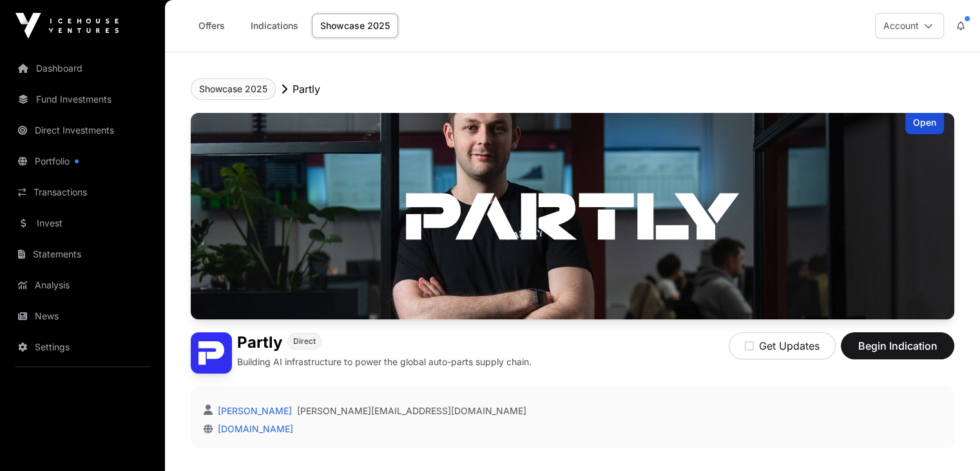  What do you see at coordinates (304, 342) in the screenshot?
I see `span: Direct` at bounding box center [304, 342].